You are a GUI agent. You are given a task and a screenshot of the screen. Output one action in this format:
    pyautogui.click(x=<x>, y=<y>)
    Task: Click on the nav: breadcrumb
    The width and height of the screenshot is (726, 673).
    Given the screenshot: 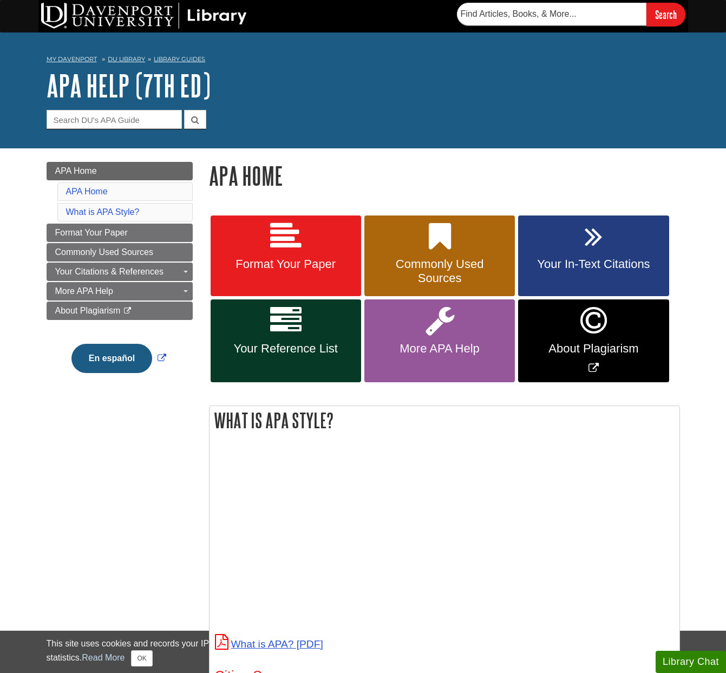 What is the action you would take?
    pyautogui.click(x=363, y=61)
    